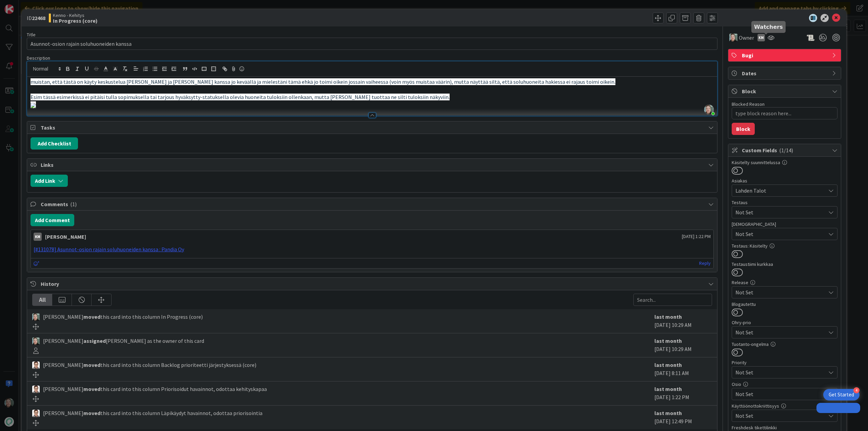 The image size is (868, 431). What do you see at coordinates (75, 21) in the screenshot?
I see `b: In Progress (core)` at bounding box center [75, 21].